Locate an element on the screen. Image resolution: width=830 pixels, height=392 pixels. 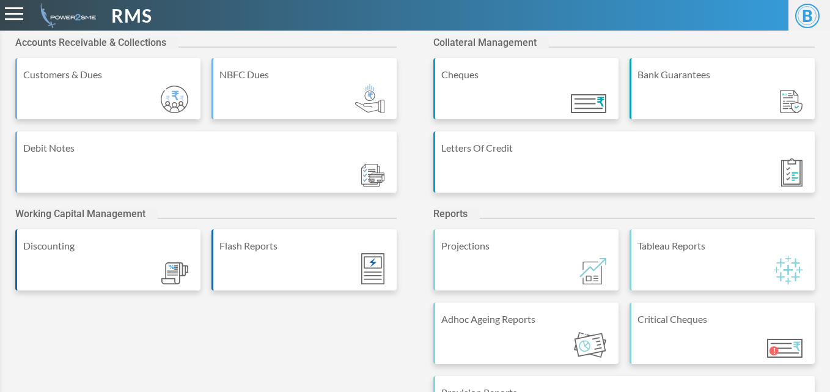
a: Cheques Module_ic is located at coordinates (526, 95).